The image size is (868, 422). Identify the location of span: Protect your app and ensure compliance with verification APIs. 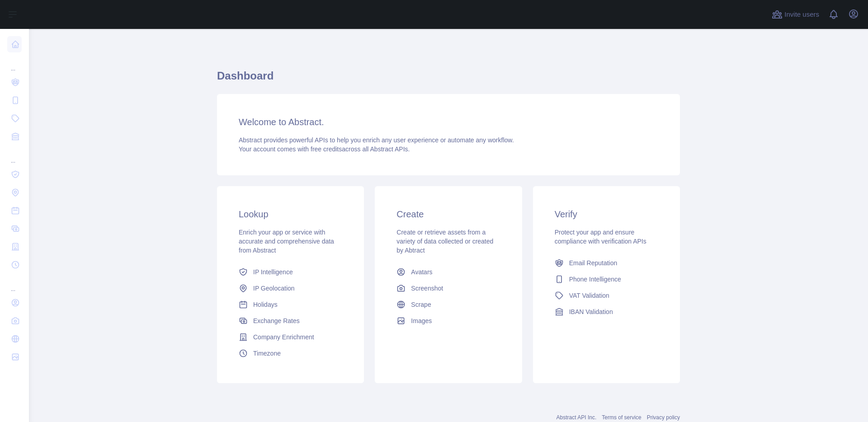
(600, 237).